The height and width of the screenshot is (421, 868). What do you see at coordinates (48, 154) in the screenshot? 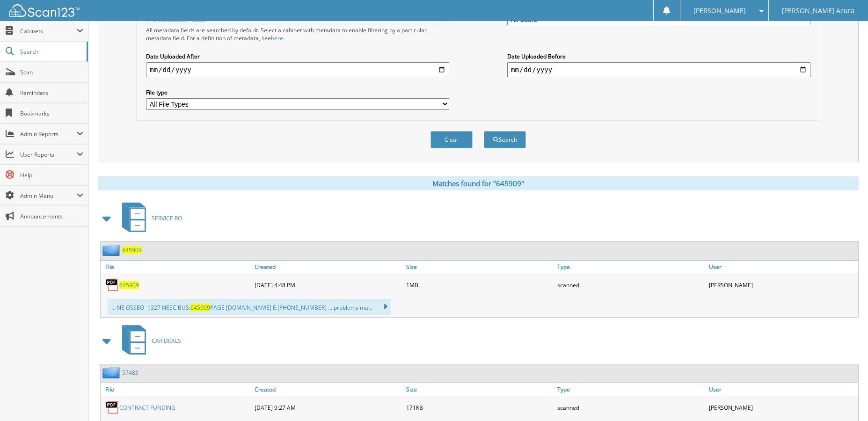
I see `span: User Reports` at bounding box center [48, 154].